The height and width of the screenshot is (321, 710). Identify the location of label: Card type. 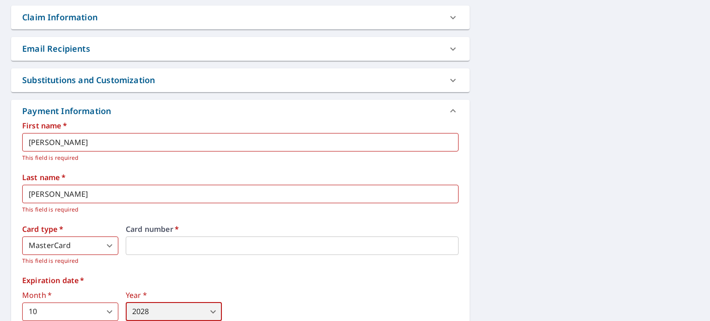
(70, 229).